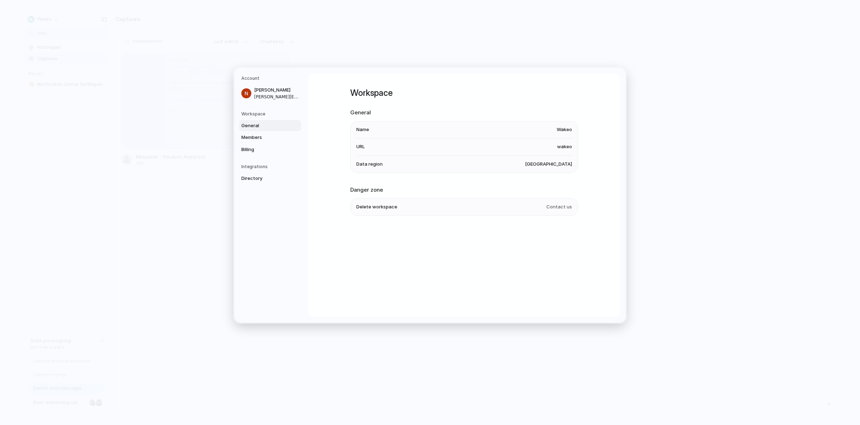  What do you see at coordinates (271, 114) in the screenshot?
I see `h5: Workspace` at bounding box center [271, 114].